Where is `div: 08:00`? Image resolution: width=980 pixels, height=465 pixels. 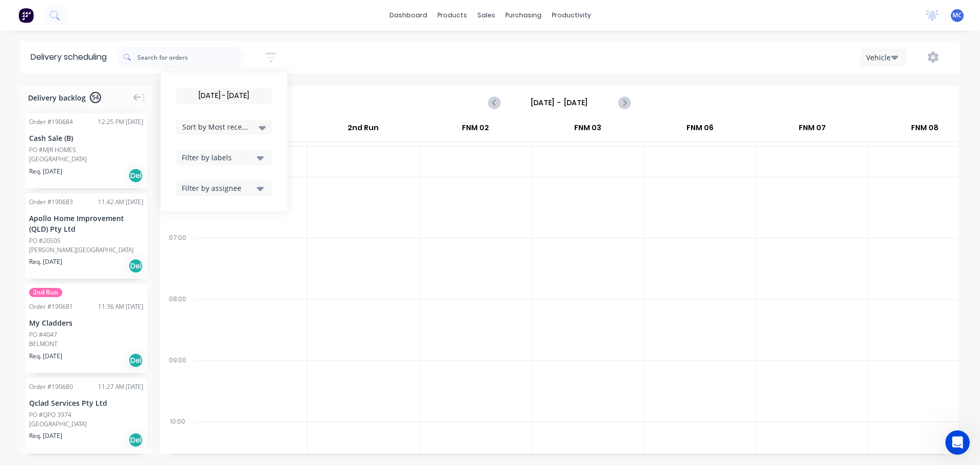 div: 08:00 is located at coordinates (177, 323).